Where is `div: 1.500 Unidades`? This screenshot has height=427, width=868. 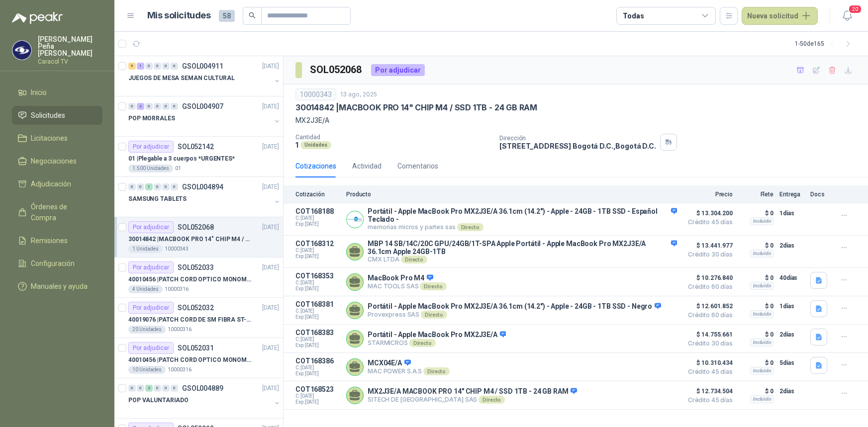 div: 1.500 Unidades is located at coordinates (151, 168).